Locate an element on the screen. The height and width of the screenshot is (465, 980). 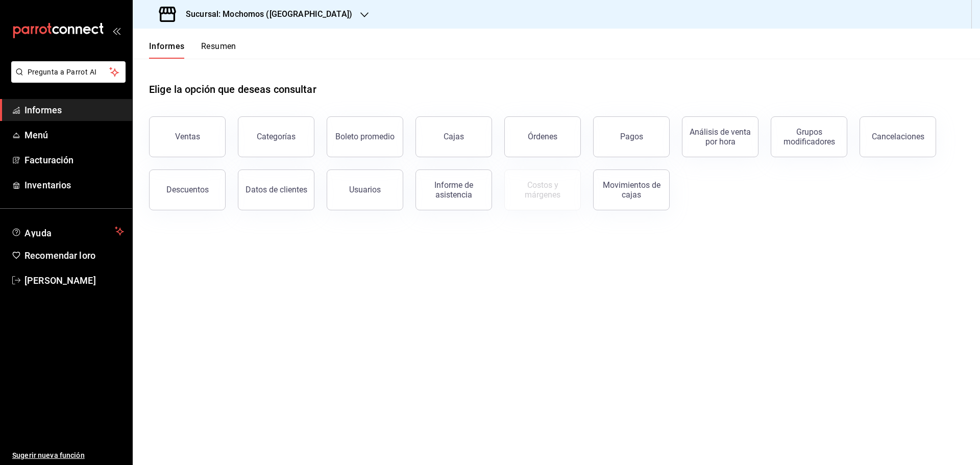
button: Usuarios is located at coordinates (365, 190).